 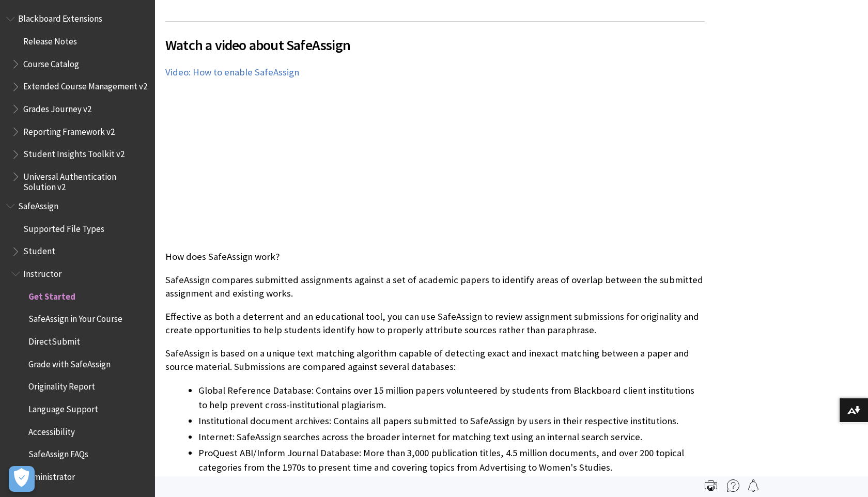 I want to click on span: Course Catalog, so click(x=51, y=62).